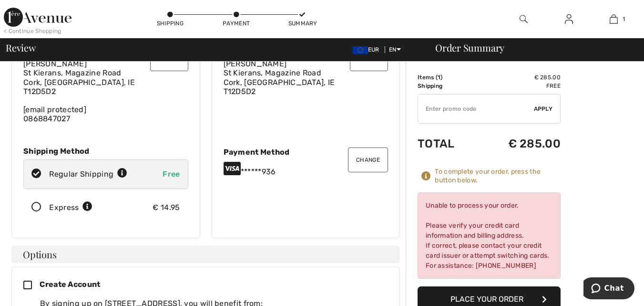 The width and height of the screenshot is (644, 306). What do you see at coordinates (32, 31) in the screenshot?
I see `div: < Continue Shopping` at bounding box center [32, 31].